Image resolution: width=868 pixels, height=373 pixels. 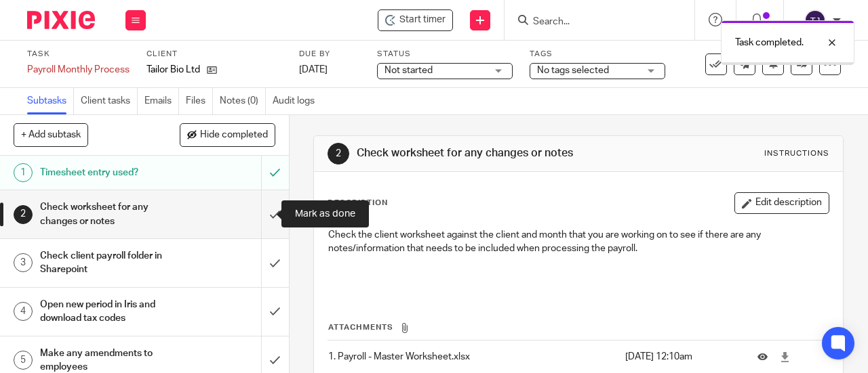 I want to click on a: Notes (0), so click(x=242, y=101).